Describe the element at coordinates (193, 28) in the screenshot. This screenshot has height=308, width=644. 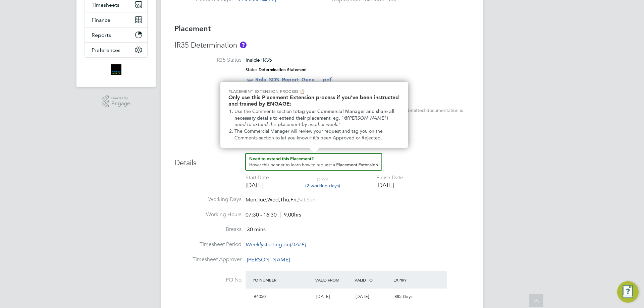
I see `b: Placement` at that location.